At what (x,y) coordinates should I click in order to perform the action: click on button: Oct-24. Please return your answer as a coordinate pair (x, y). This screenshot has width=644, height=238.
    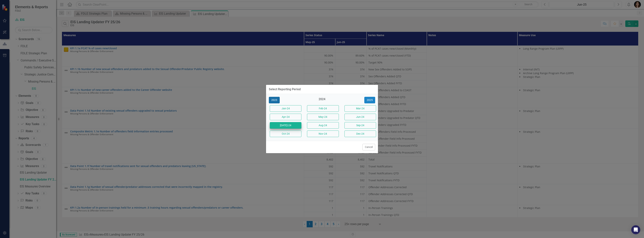
    Looking at the image, I should click on (286, 134).